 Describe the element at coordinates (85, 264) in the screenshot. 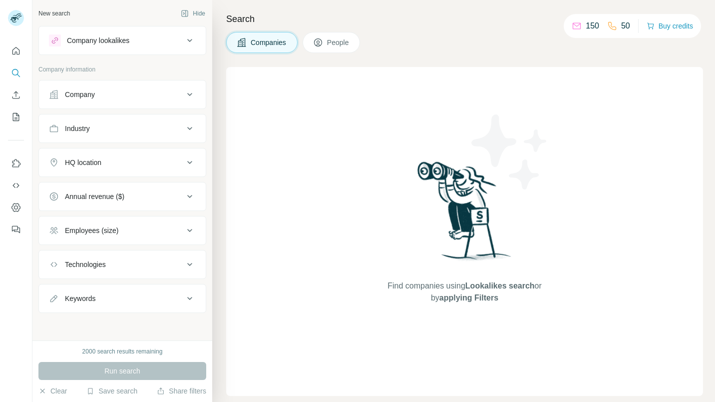

I see `div: Technologies` at that location.